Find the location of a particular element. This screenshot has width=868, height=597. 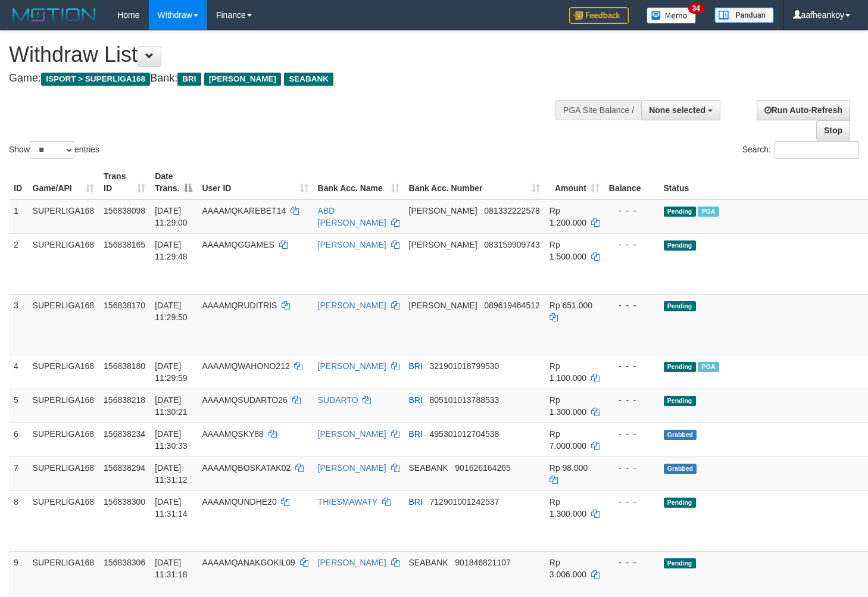

span: Rp 7.000.000 is located at coordinates (568, 440).